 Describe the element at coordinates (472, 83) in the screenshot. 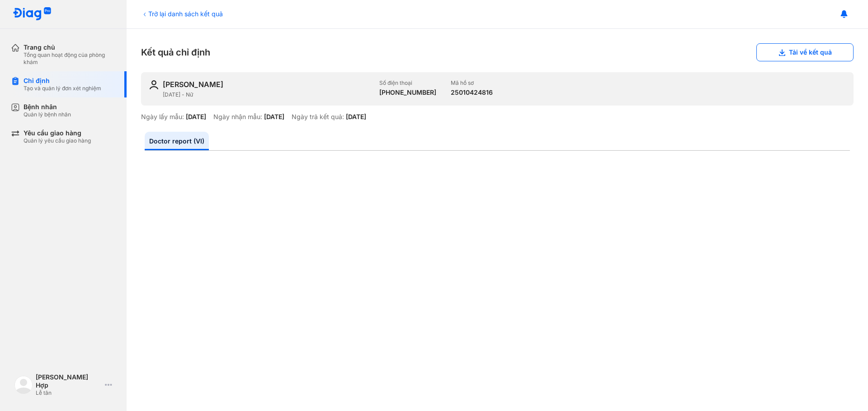

I see `div: Mã hồ sơ` at that location.